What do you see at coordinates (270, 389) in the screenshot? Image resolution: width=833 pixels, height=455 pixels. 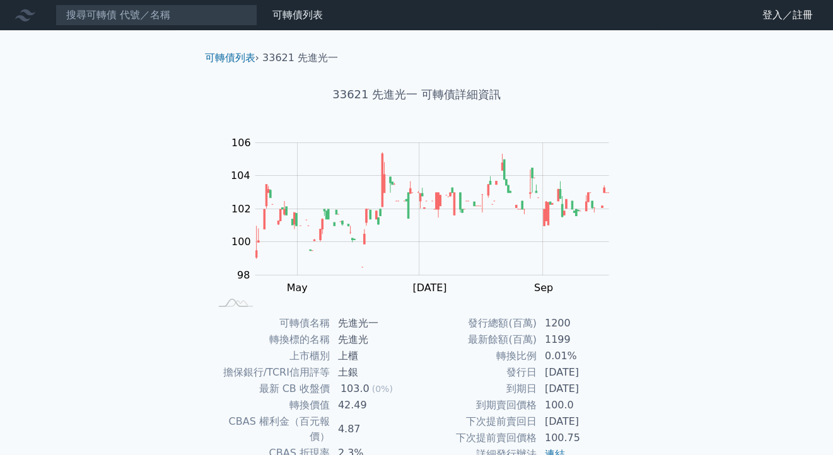 I see `td: 最新 CB 收盤價` at bounding box center [270, 389].